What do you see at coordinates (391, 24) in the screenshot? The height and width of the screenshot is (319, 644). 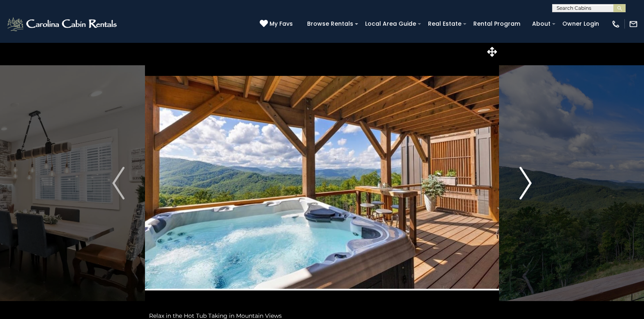 I see `a: Local Area Guide` at bounding box center [391, 24].